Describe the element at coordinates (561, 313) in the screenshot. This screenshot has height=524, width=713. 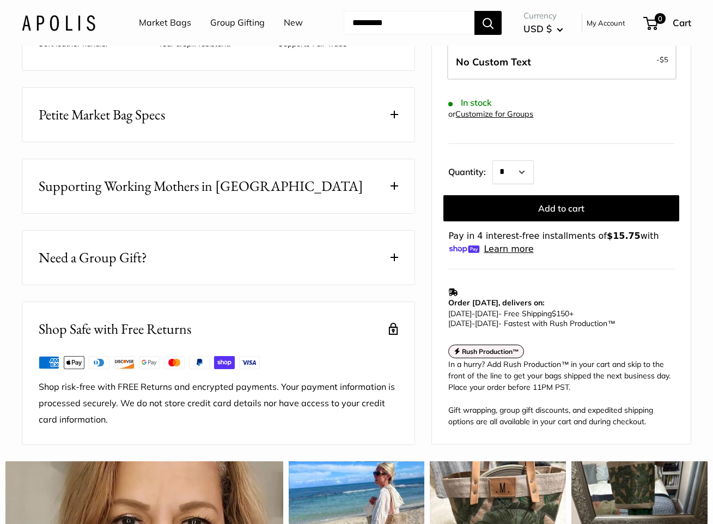
I see `span: $150` at that location.